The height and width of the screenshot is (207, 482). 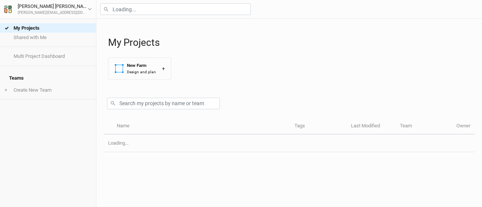 What do you see at coordinates (371, 126) in the screenshot?
I see `th: Last Modified` at bounding box center [371, 126].